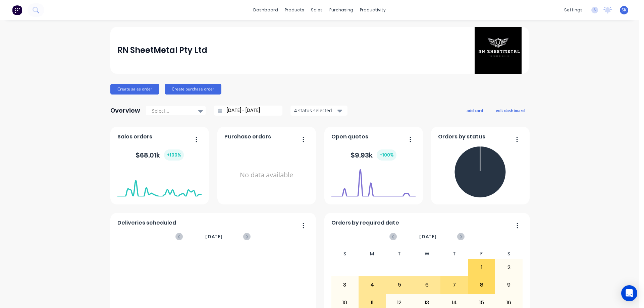 The image size is (644, 308). Describe the element at coordinates (629, 293) in the screenshot. I see `div: Open Intercom Messenger` at that location.